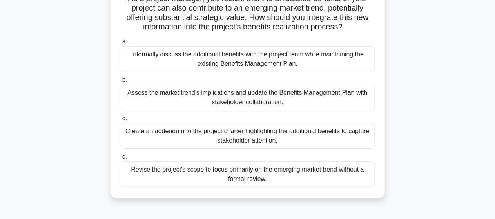  Describe the element at coordinates (125, 41) in the screenshot. I see `span: a.` at that location.